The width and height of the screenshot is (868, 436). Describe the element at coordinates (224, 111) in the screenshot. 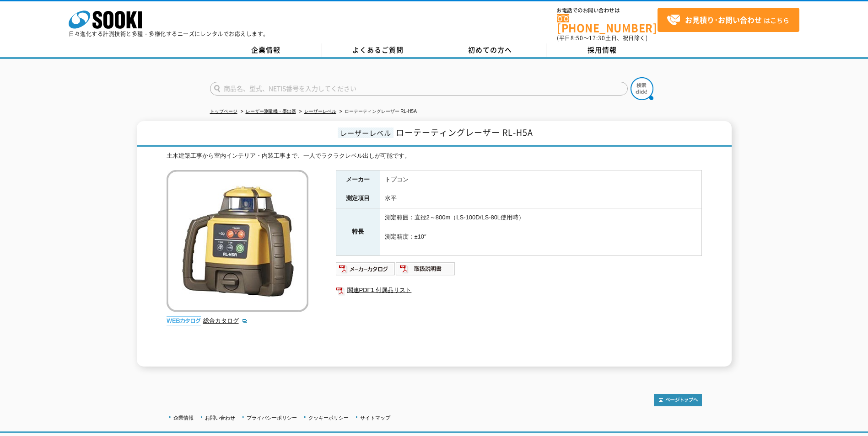

I see `a: トップページ` at that location.